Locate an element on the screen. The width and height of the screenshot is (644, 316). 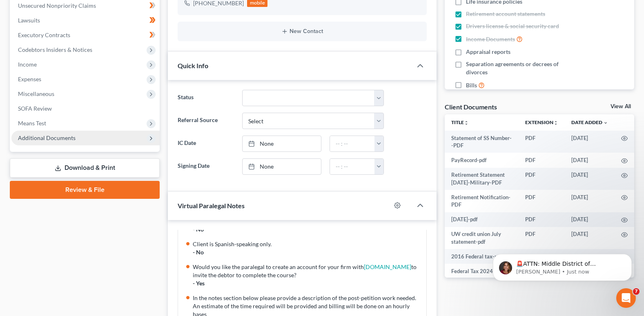
span: Quick Info is located at coordinates (193, 65).